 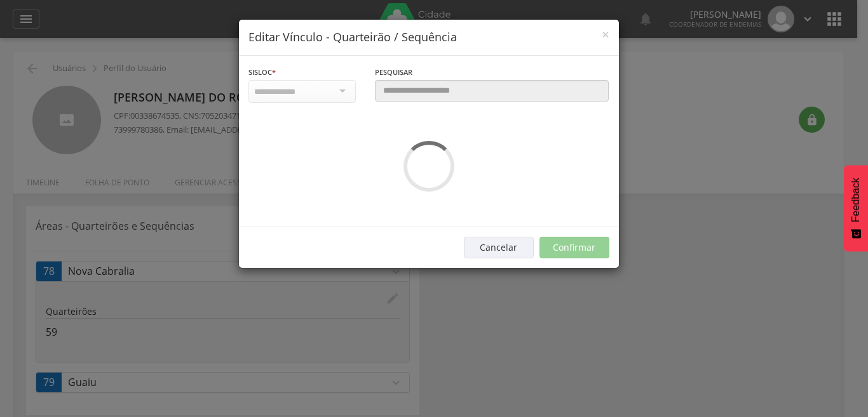 What do you see at coordinates (499, 248) in the screenshot?
I see `button: Cancelar` at bounding box center [499, 248].